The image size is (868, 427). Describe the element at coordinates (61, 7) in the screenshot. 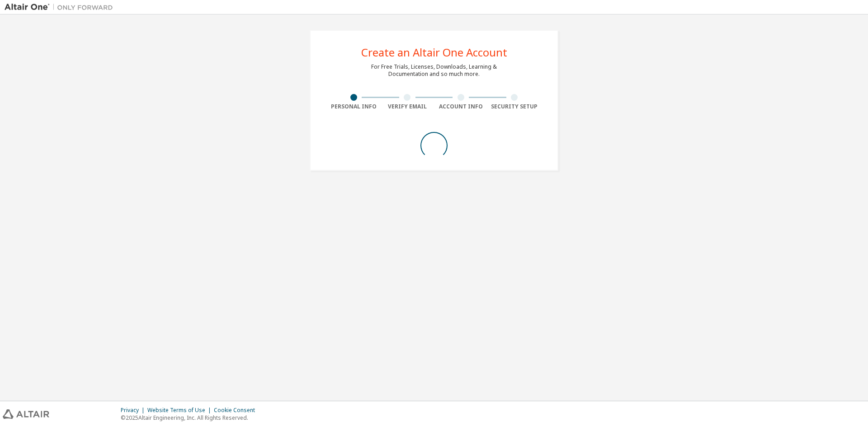

I see `img: Altair One` at that location.